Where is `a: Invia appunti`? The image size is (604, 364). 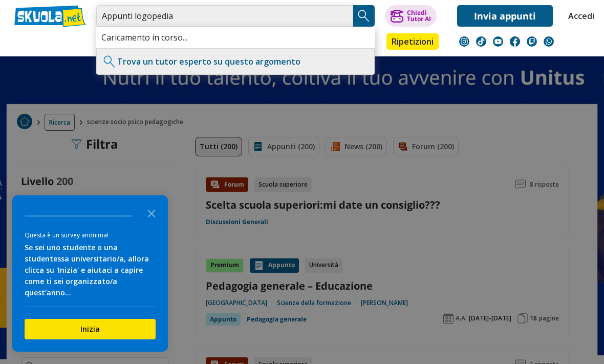 a: Invia appunti is located at coordinates (505, 16).